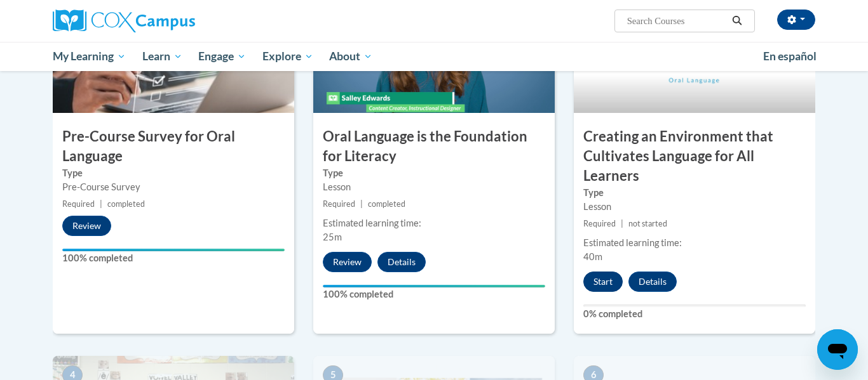 The width and height of the screenshot is (868, 380). Describe the element at coordinates (695, 314) in the screenshot. I see `label: 0% completed` at that location.